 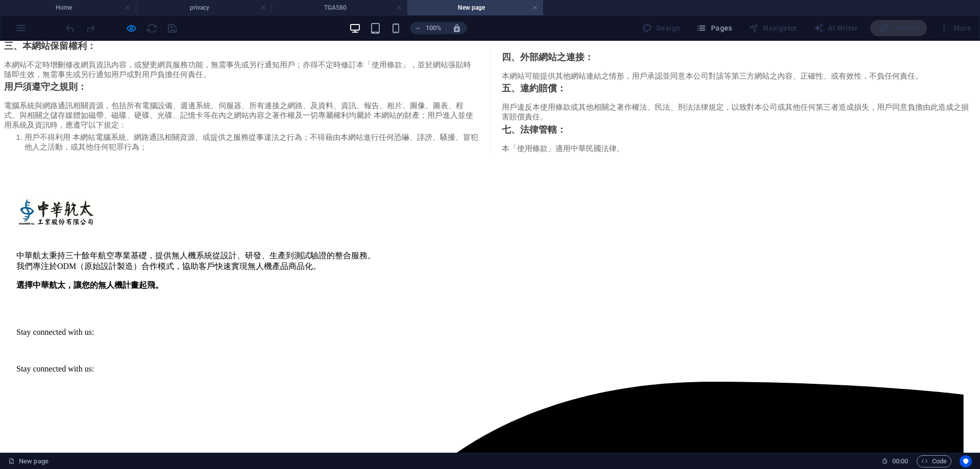 What do you see at coordinates (429, 28) in the screenshot?
I see `button: 100%` at bounding box center [429, 28].